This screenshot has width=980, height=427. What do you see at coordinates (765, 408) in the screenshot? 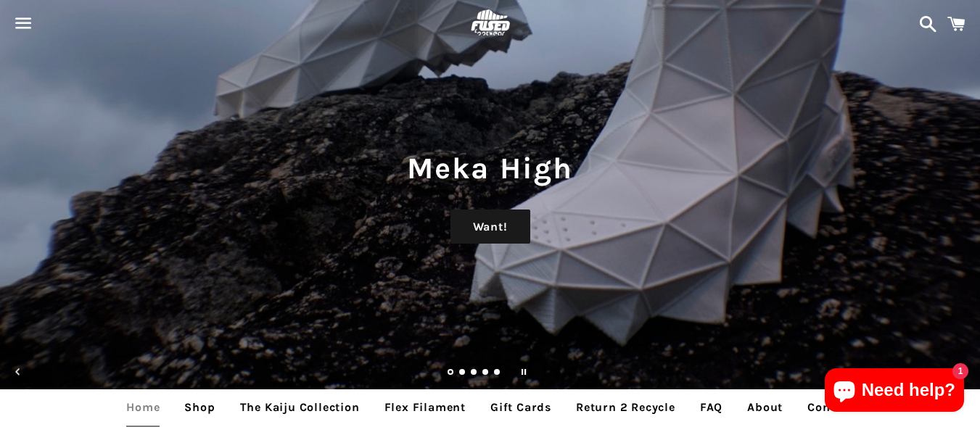
I see `a: About` at bounding box center [765, 408].